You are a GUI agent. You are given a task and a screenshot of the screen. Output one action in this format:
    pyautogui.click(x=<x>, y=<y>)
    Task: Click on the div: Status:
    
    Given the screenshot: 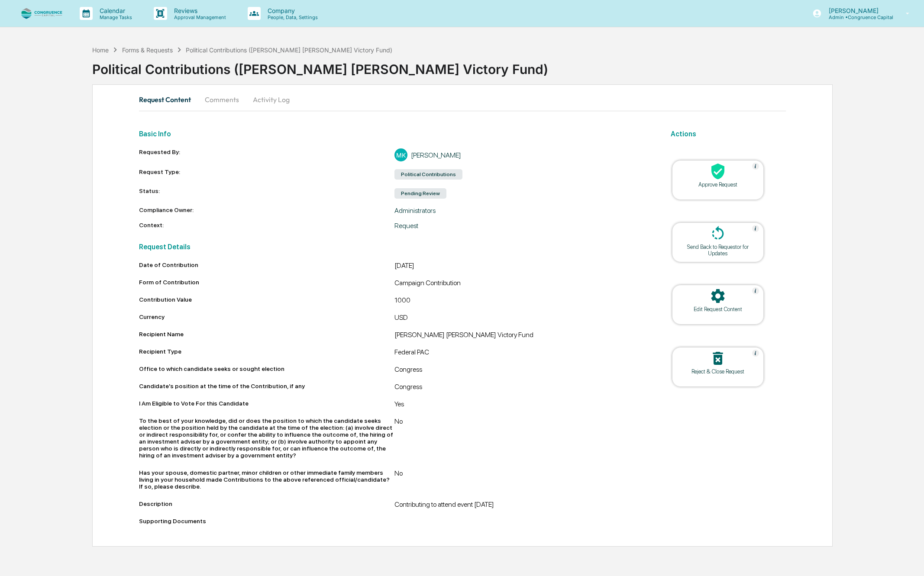 What is the action you would take?
    pyautogui.click(x=267, y=193)
    